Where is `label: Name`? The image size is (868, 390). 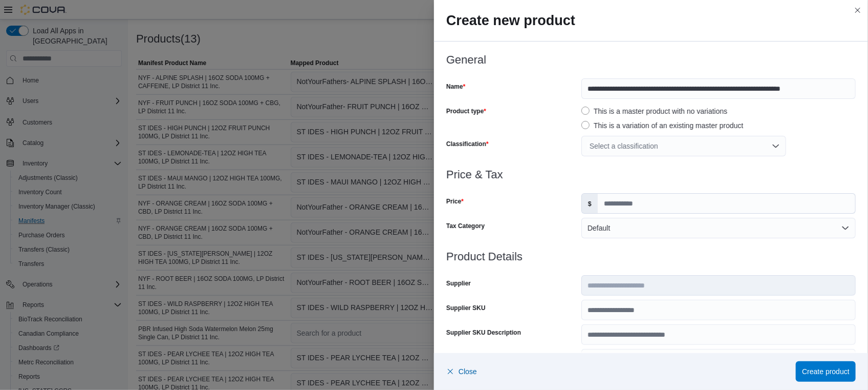
label: Name is located at coordinates (455, 87).